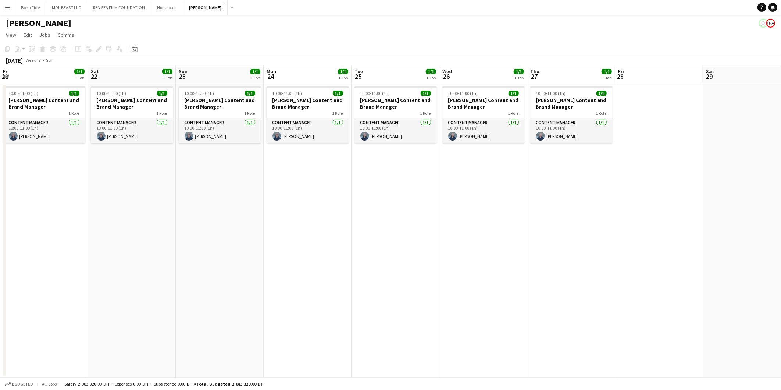 The width and height of the screenshot is (781, 390). I want to click on span: Comms, so click(66, 35).